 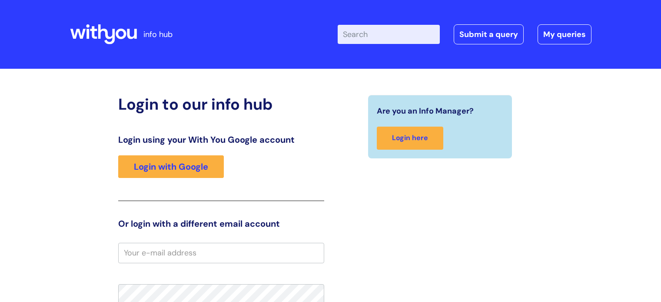 I want to click on a: Login with Google, so click(x=171, y=166).